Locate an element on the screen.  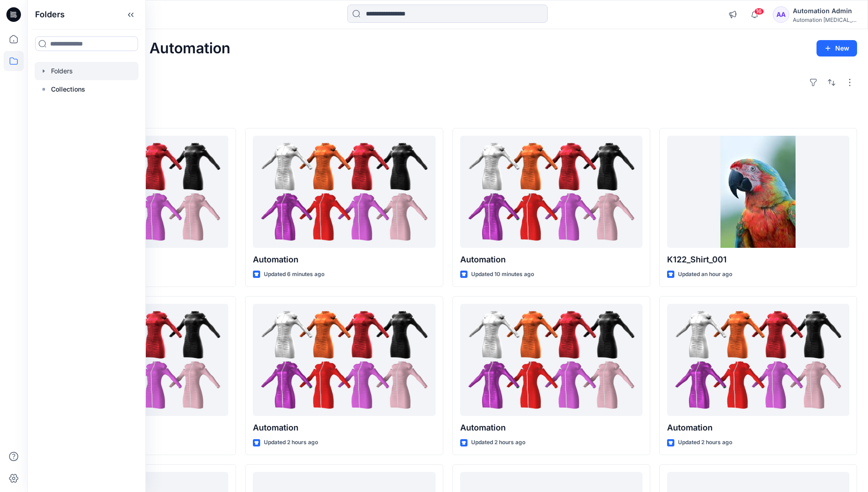
h4: Styles is located at coordinates (447, 114).